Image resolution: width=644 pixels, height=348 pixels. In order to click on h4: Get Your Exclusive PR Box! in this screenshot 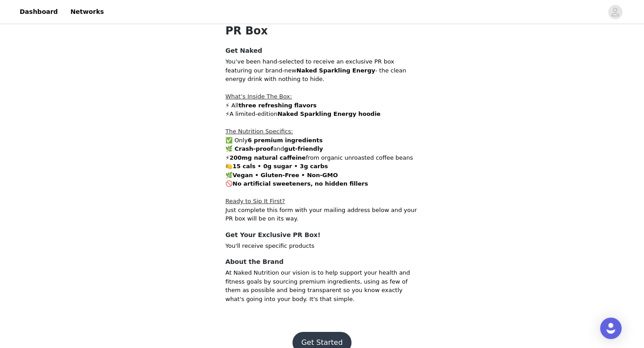, I will do `click(322, 235)`.